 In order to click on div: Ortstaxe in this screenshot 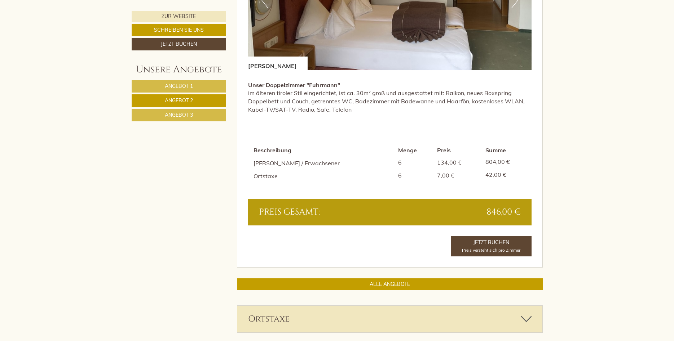, I will do `click(390, 319)`.